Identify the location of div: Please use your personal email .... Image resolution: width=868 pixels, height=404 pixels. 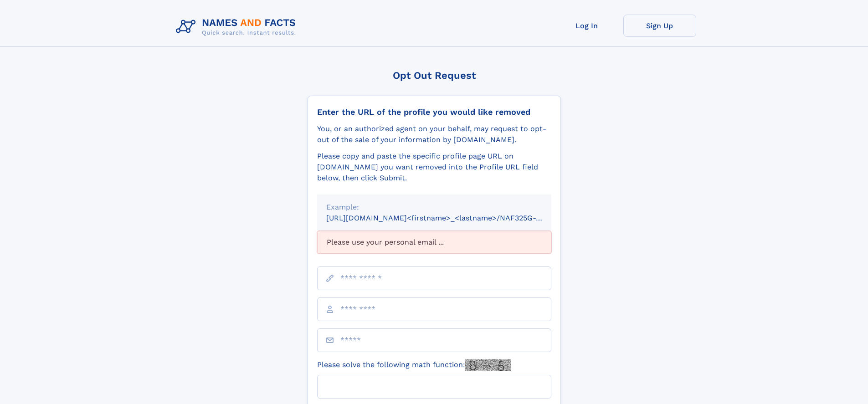
(434, 243).